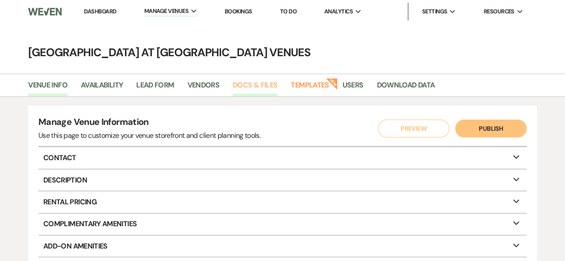  I want to click on a: Templates, so click(309, 88).